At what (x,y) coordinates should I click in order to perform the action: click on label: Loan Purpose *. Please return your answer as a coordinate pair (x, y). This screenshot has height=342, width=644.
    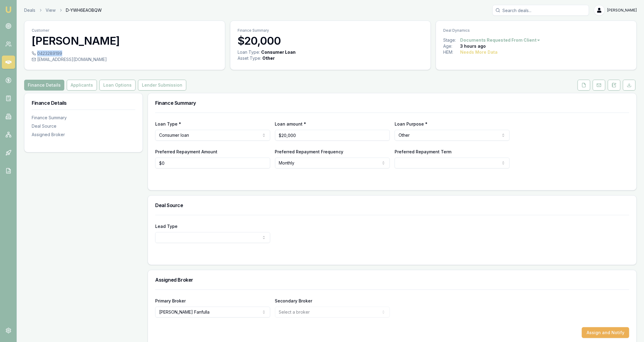
    Looking at the image, I should click on (411, 124).